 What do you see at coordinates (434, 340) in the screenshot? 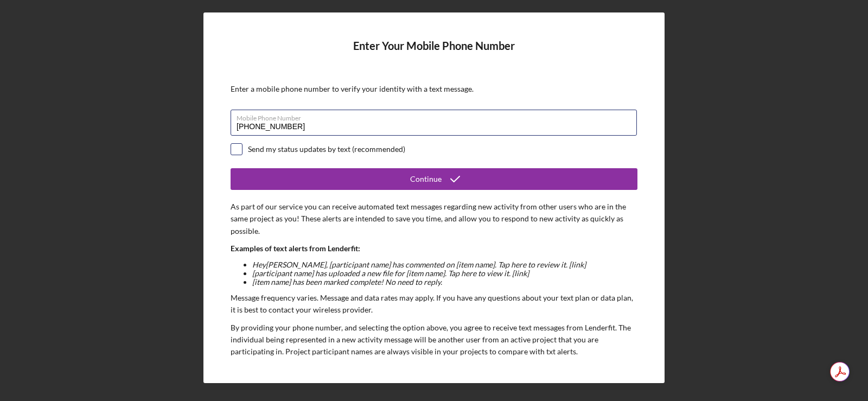
I see `p: By providing your phone number, and selecting the option above, you agree to receive text message...` at bounding box center [434, 340].